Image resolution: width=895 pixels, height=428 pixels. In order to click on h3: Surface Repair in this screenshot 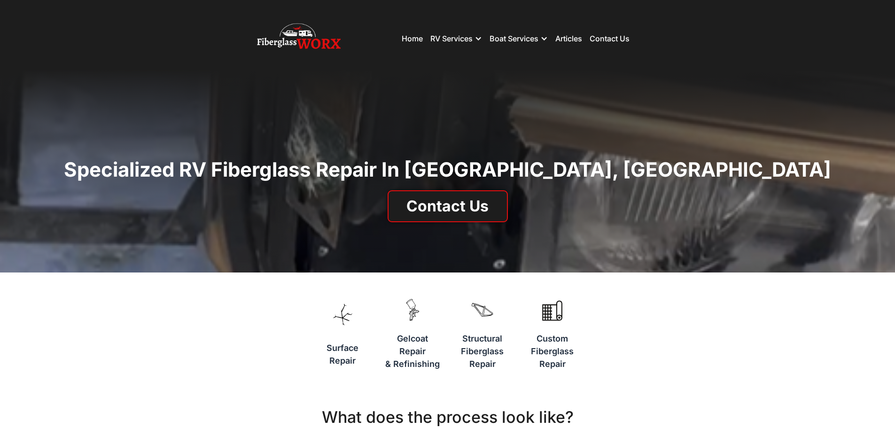, I will do `click(343, 354)`.